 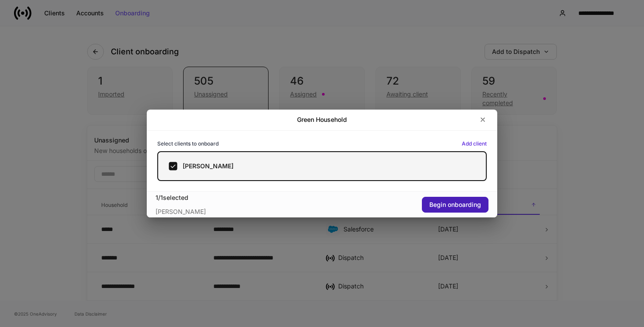 I want to click on button: Add client, so click(x=474, y=144).